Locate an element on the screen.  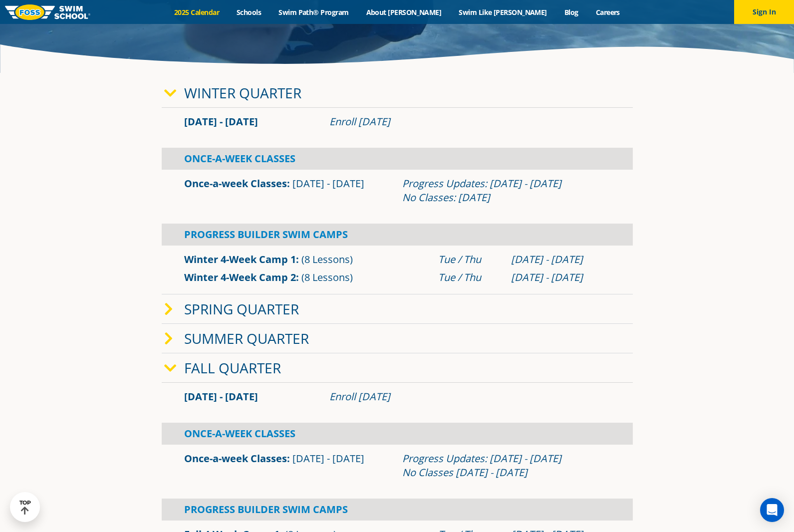
img: FOSS Swim School Logo is located at coordinates (47, 12).